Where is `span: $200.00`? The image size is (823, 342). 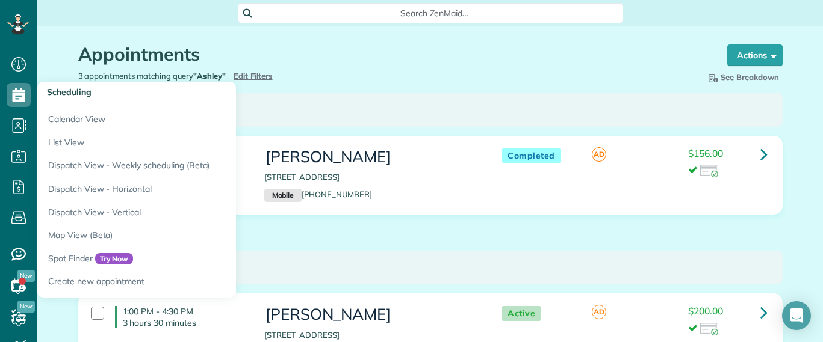
span: $200.00 is located at coordinates (705, 311).